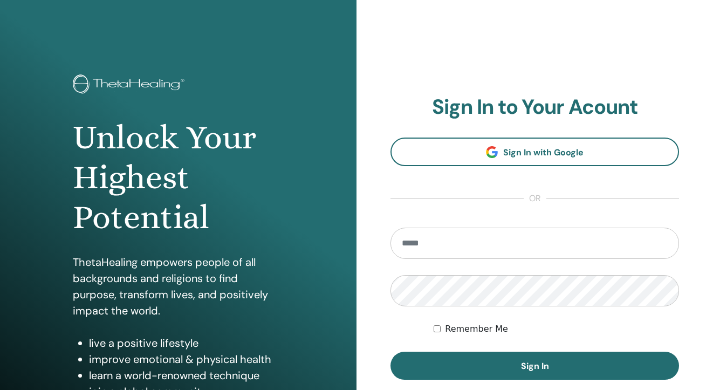 This screenshot has width=713, height=390. What do you see at coordinates (186, 359) in the screenshot?
I see `li: improve emotional & physical health` at bounding box center [186, 359].